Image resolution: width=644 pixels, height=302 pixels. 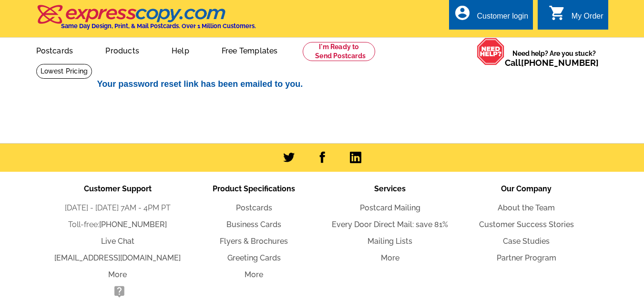 What do you see at coordinates (250, 50) in the screenshot?
I see `a: Free Templates` at bounding box center [250, 50].